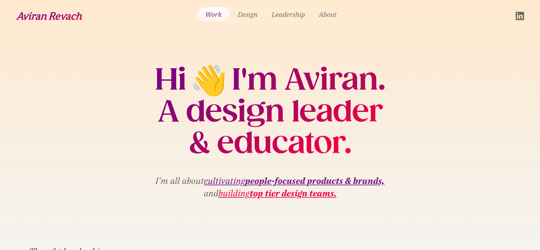 The width and height of the screenshot is (540, 250). I want to click on img: Aviran Revach, so click(49, 16).